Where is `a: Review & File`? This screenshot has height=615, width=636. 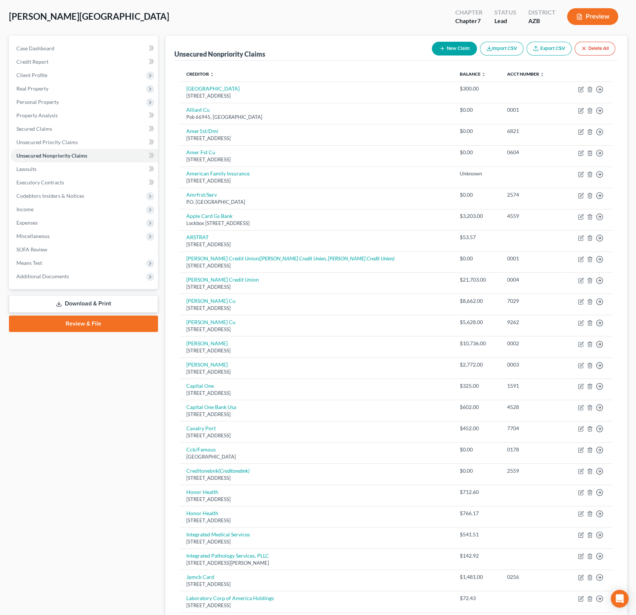 a: Review & File is located at coordinates (83, 324).